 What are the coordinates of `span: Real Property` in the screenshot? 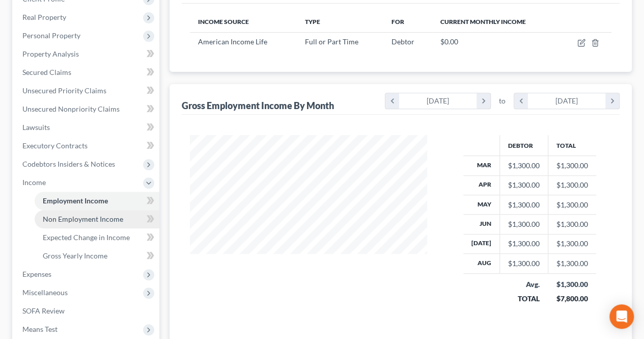 It's located at (44, 17).